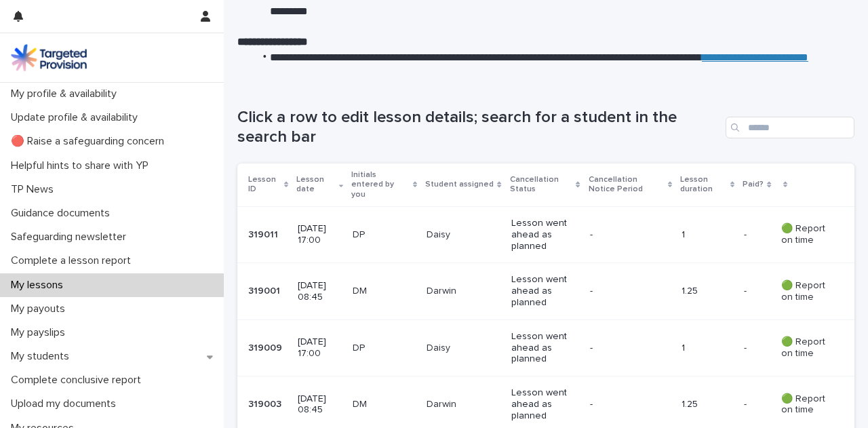  What do you see at coordinates (316, 185) in the screenshot?
I see `p: Lesson date` at bounding box center [316, 185].